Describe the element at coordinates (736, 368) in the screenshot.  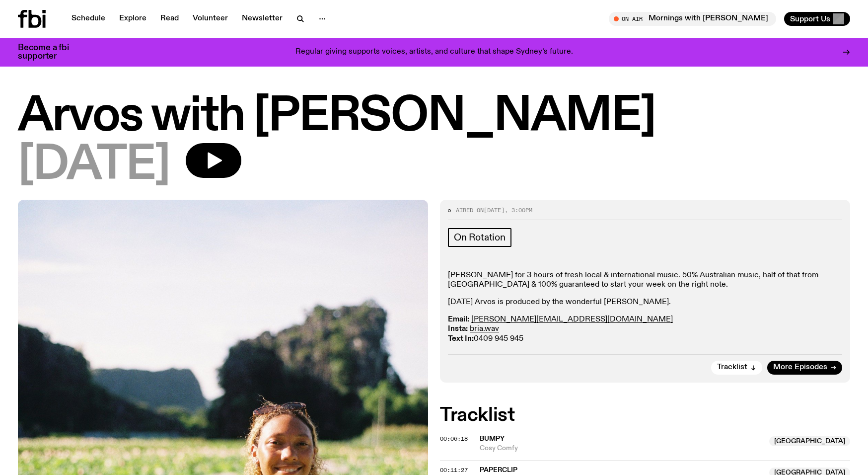
I see `button: Tracklist` at that location.